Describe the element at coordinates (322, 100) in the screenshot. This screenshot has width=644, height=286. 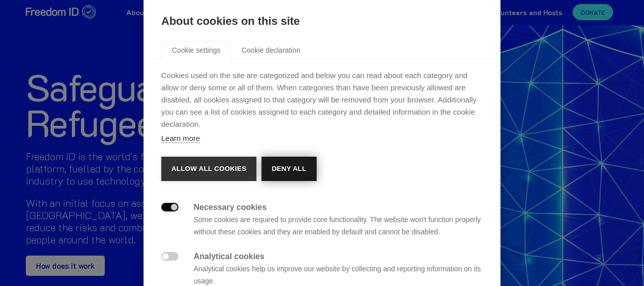
I see `p: Cookies used on the site are categorized and below you can read about each category and allow or ...` at that location.